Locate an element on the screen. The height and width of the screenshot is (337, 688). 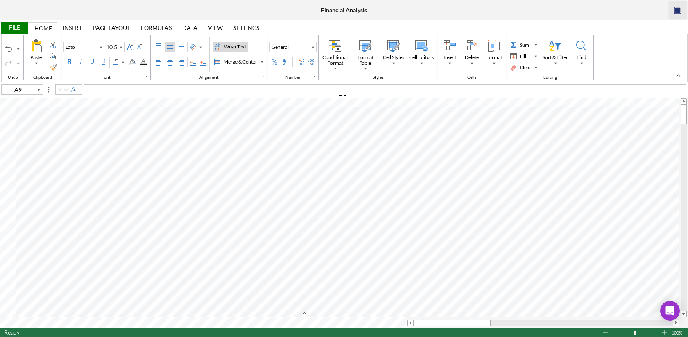
div: indicatorNumbers is located at coordinates (314, 76).